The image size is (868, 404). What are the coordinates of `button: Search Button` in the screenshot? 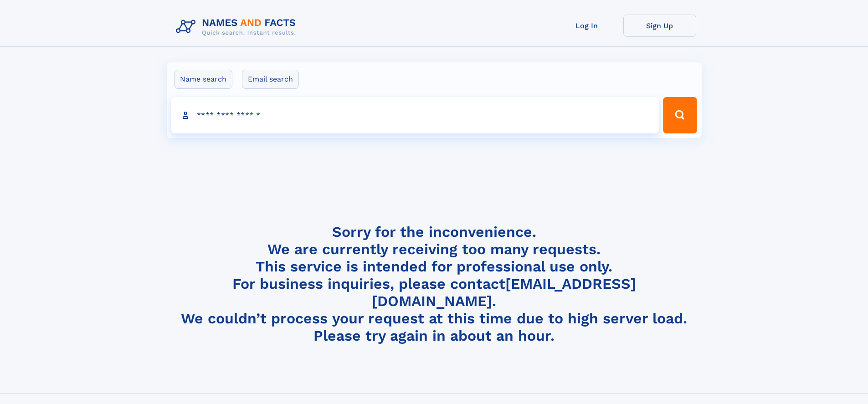 It's located at (680, 115).